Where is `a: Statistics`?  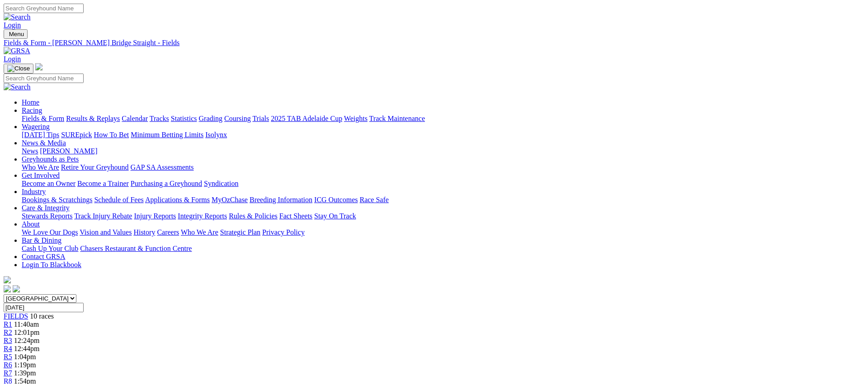 a: Statistics is located at coordinates (184, 118).